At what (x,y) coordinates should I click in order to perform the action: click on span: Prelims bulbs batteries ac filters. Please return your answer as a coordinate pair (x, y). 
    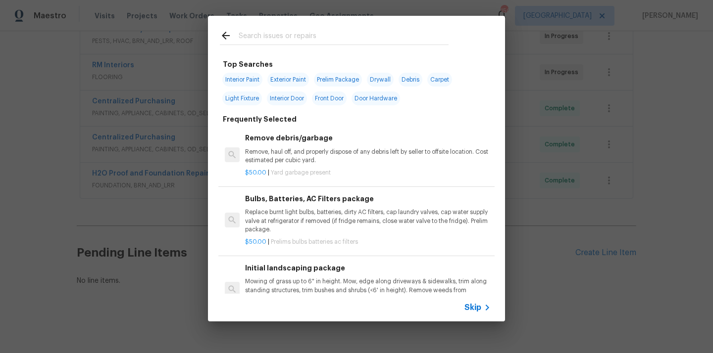
    Looking at the image, I should click on (314, 242).